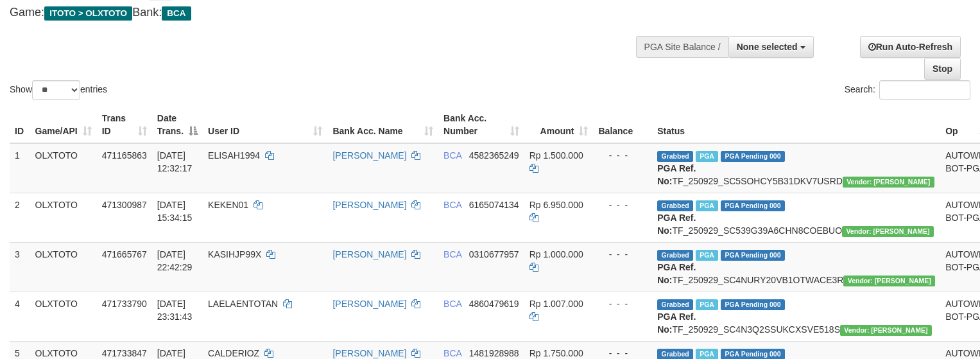 The image size is (980, 359). I want to click on span: 471733847, so click(124, 353).